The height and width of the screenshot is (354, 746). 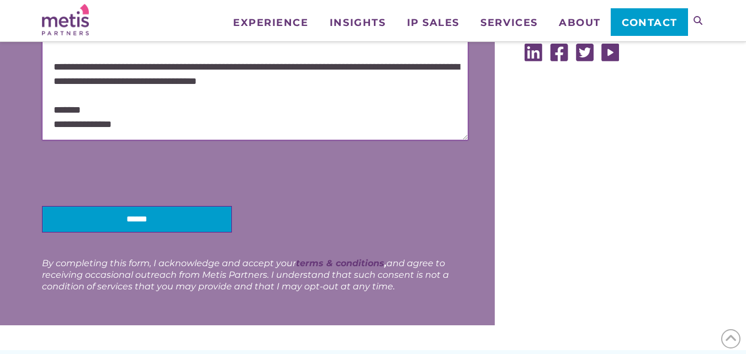 What do you see at coordinates (509, 23) in the screenshot?
I see `span: Services` at bounding box center [509, 23].